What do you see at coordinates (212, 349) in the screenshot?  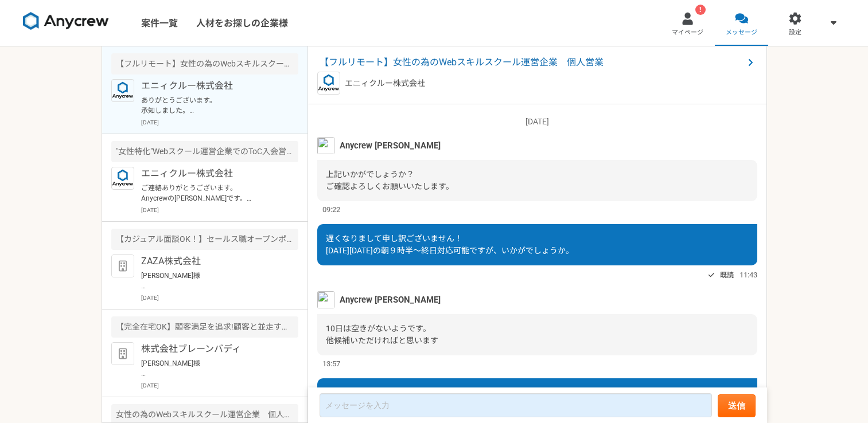 I see `p: 株式会社ブレーンバディ` at bounding box center [212, 349].